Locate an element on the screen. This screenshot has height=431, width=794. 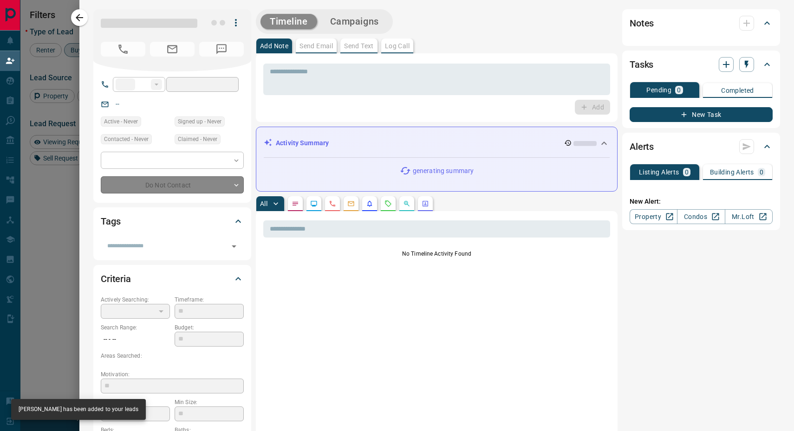
h2: Tasks is located at coordinates (641, 65).